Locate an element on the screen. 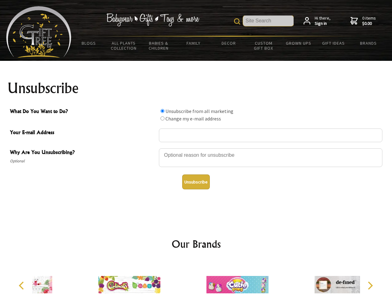 The height and width of the screenshot is (298, 392). span: Hi there, is located at coordinates (323, 21).